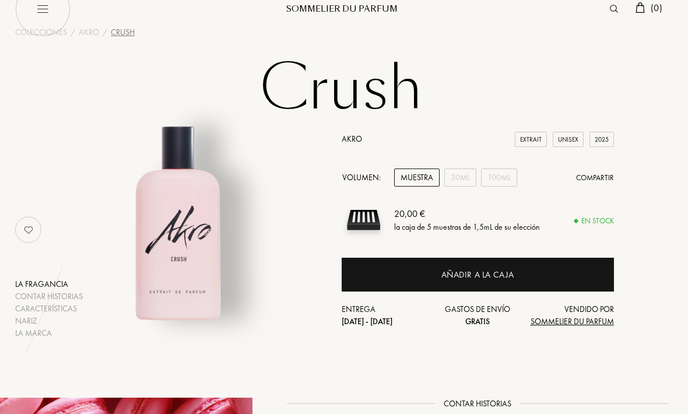 Image resolution: width=688 pixels, height=414 pixels. I want to click on div: Crush, so click(122, 32).